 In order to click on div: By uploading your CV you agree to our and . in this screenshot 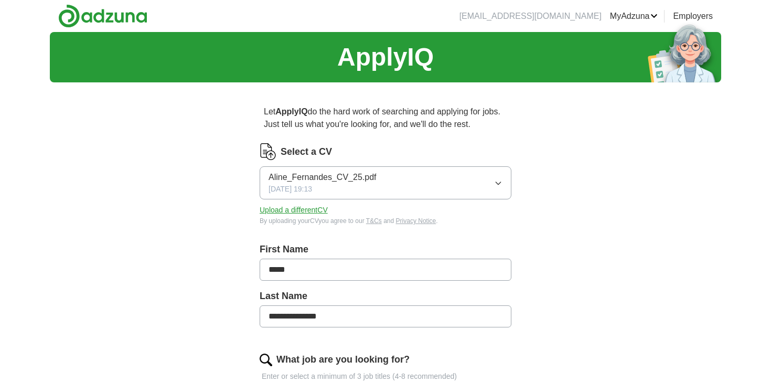, I will do `click(386, 221)`.